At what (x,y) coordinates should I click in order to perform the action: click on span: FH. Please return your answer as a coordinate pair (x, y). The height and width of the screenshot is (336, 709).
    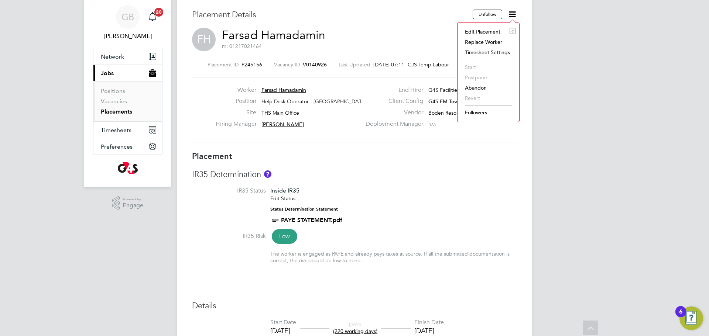
    Looking at the image, I should click on (204, 40).